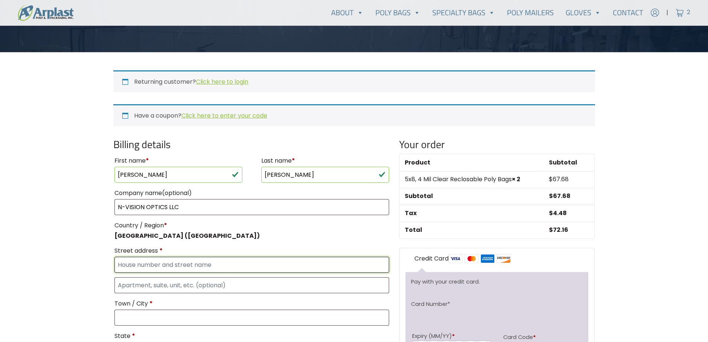 The height and width of the screenshot is (342, 708). What do you see at coordinates (222, 81) in the screenshot?
I see `a: Click here to login` at bounding box center [222, 81].